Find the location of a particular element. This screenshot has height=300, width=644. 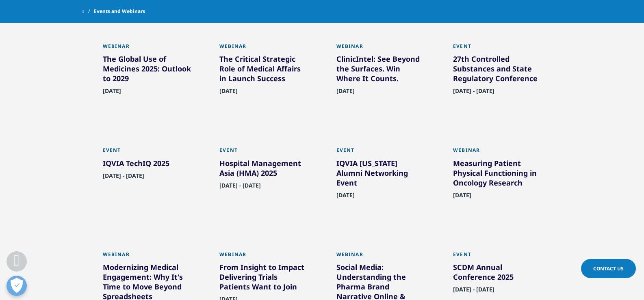

span: Contact Us is located at coordinates (608, 268).